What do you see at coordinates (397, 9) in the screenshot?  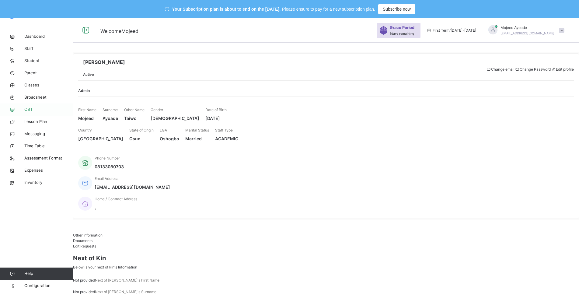 I see `span: Subscribe now` at bounding box center [397, 9].